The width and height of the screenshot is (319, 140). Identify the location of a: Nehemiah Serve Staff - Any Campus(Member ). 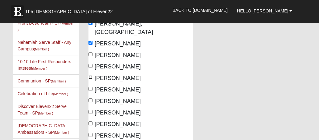
(45, 46).